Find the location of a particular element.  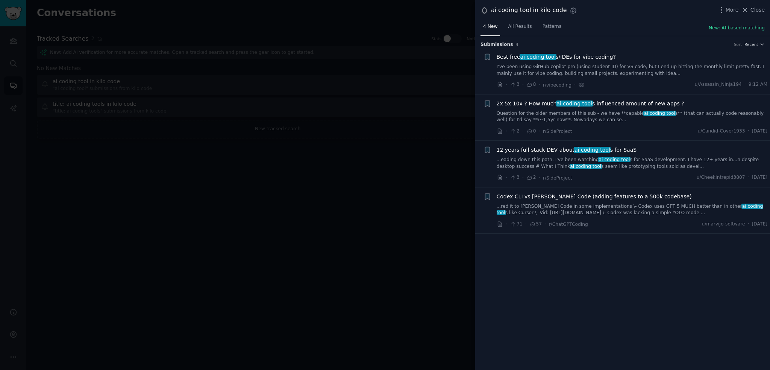

span: 12 years full-stack DEV about s for SaaS is located at coordinates (567, 150).